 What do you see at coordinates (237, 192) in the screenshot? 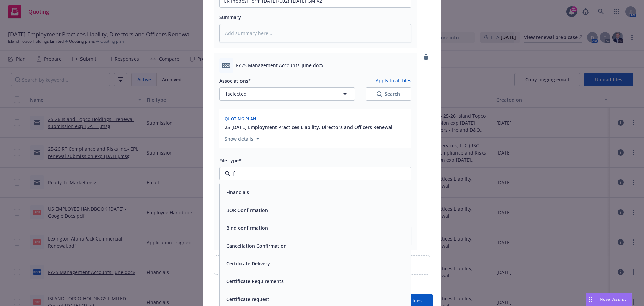
I see `button: Financials` at bounding box center [237, 192].